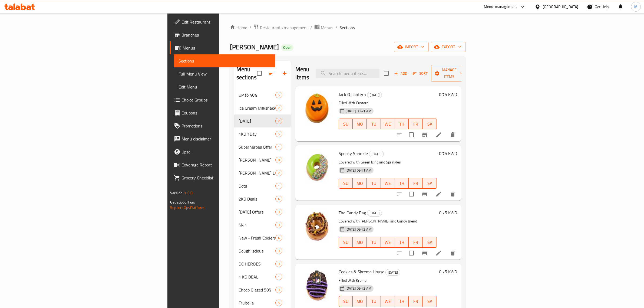 This screenshot has width=644, height=308. Describe the element at coordinates (430, 242) in the screenshot. I see `span: SA` at that location.